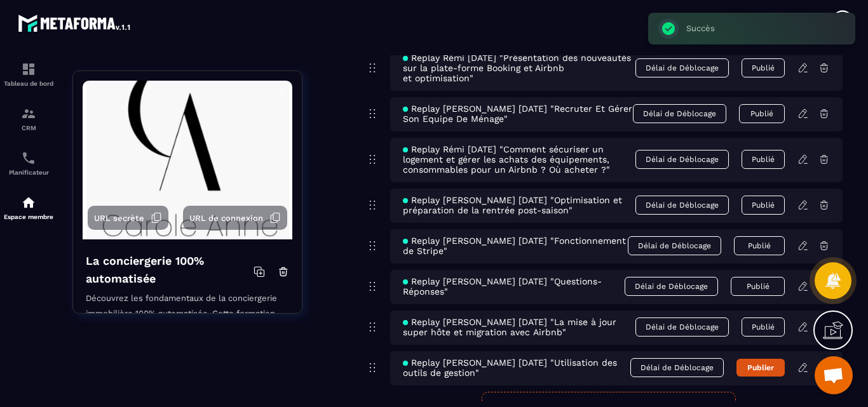  Describe the element at coordinates (29, 158) in the screenshot. I see `img: scheduler` at that location.